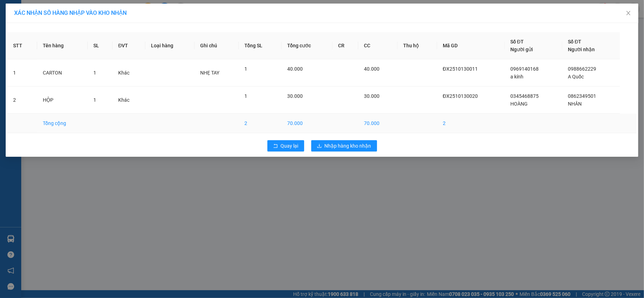 This screenshot has height=298, width=644. I want to click on button: Close, so click(628, 13).